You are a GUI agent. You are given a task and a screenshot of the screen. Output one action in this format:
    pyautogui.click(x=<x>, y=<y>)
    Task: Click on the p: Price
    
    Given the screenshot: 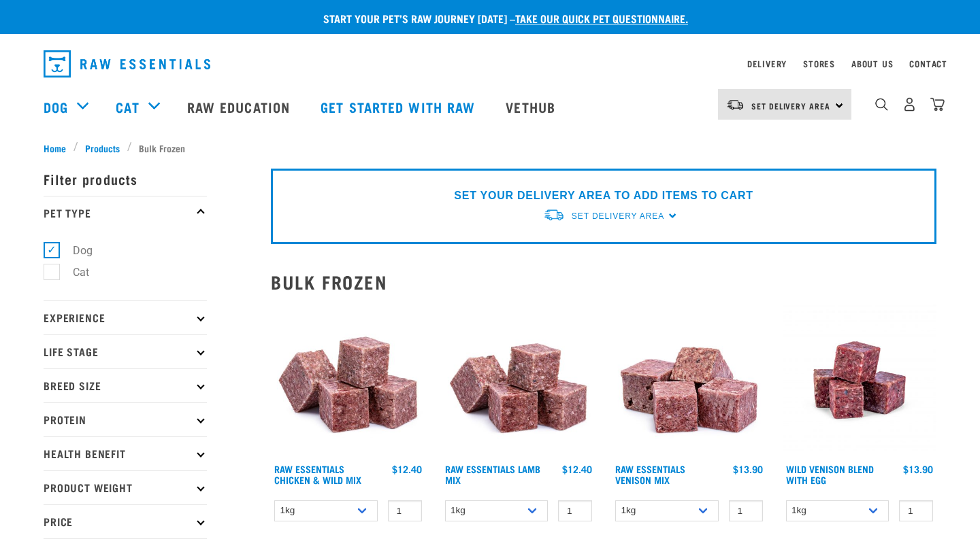 What is the action you would take?
    pyautogui.click(x=125, y=522)
    